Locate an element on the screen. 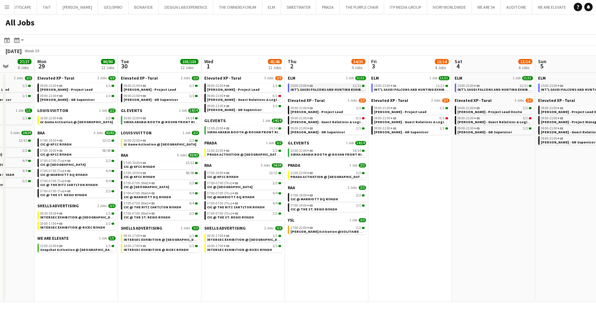  div: RAA6 Jobs82/8207:00-19:00+0312/12CIC @ KFCC RIYADH07:00-19:00+0358/58CIC @ KFCC RIYADH07:00-07:00... is located at coordinates (76, 166).